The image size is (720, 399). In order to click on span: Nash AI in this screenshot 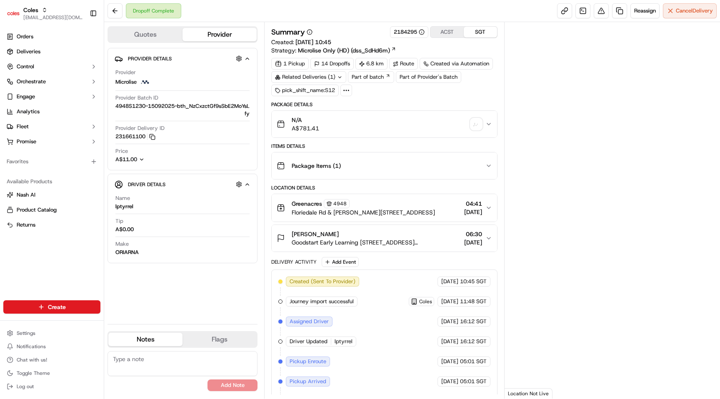, I will do `click(26, 195)`.